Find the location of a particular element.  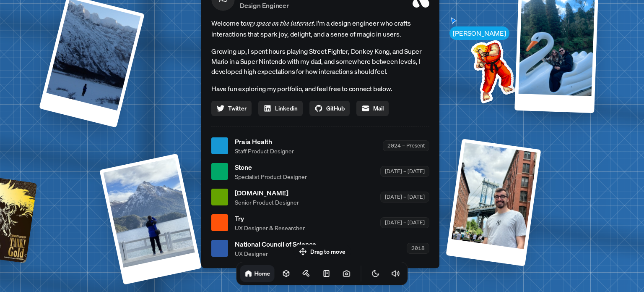

span: National Council of Science is located at coordinates (276, 244).